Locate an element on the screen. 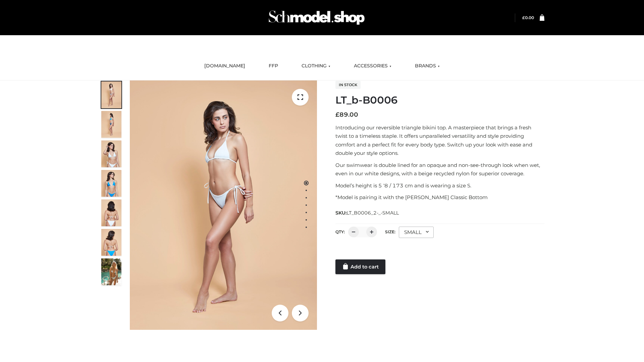 The height and width of the screenshot is (362, 644). a: FFP is located at coordinates (274, 66).